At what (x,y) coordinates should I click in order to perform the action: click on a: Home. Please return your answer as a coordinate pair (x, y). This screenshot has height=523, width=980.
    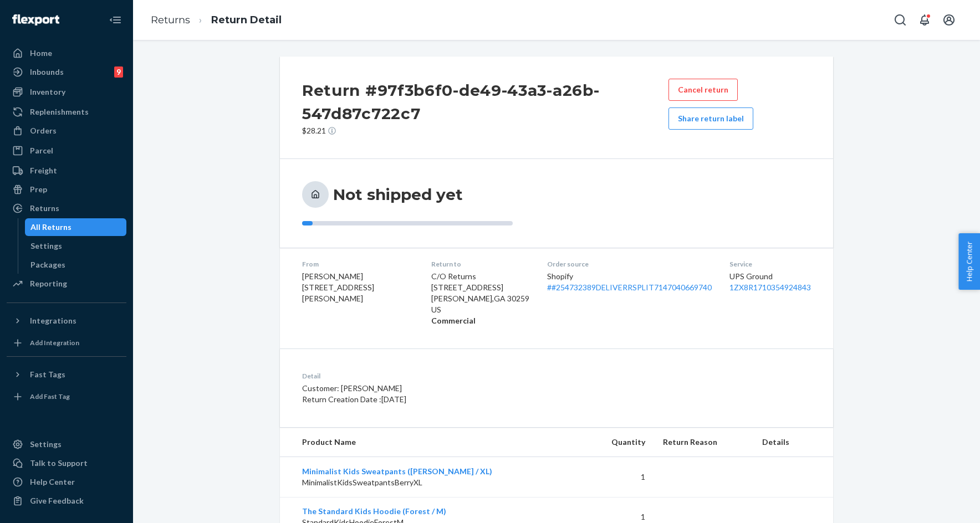
    Looking at the image, I should click on (67, 53).